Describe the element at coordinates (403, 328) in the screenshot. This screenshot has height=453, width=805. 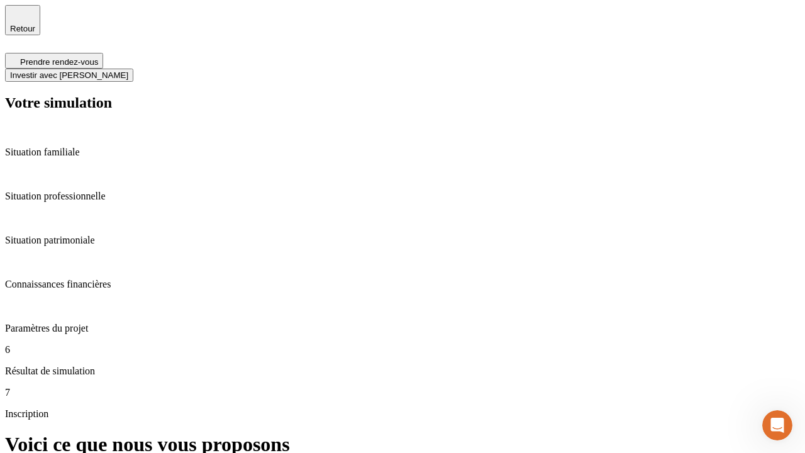
I see `p: Paramètres du projet` at that location.